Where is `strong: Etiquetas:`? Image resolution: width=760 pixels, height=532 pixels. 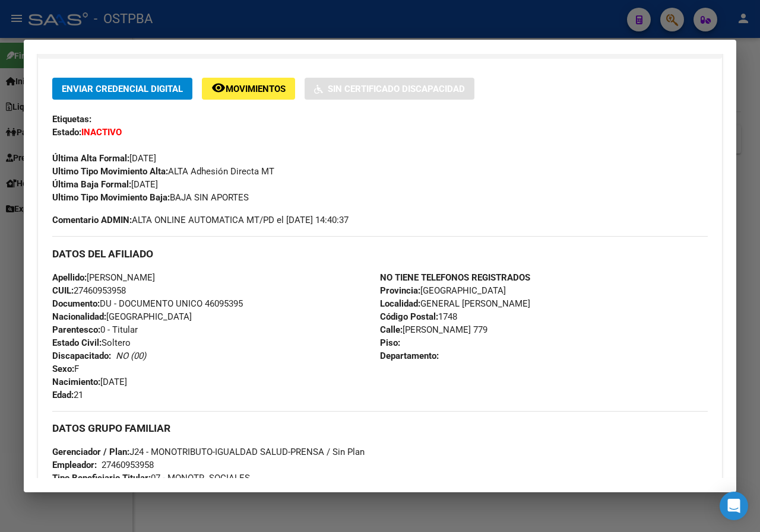
strong: Etiquetas: is located at coordinates (72, 119).